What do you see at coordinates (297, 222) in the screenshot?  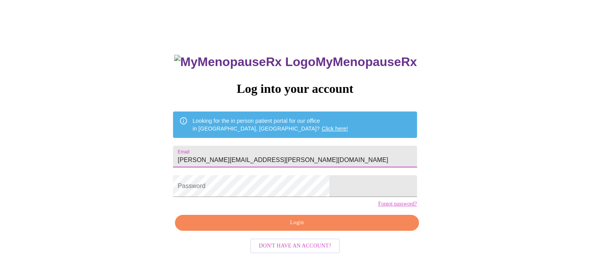 I see `button: Login` at bounding box center [297, 222].